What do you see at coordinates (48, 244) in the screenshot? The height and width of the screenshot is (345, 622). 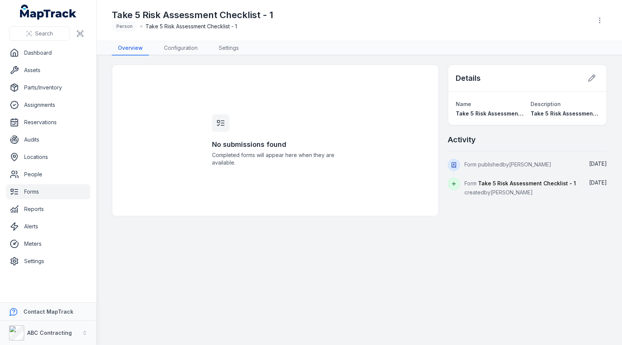 I see `a: Meters` at bounding box center [48, 244].